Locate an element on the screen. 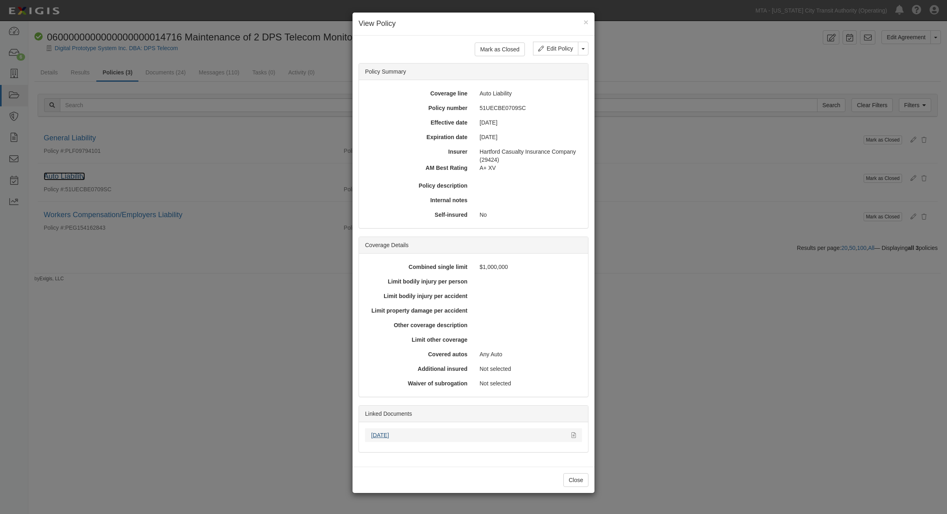 The height and width of the screenshot is (514, 947). div: Limit other coverage is located at coordinates (418, 340).